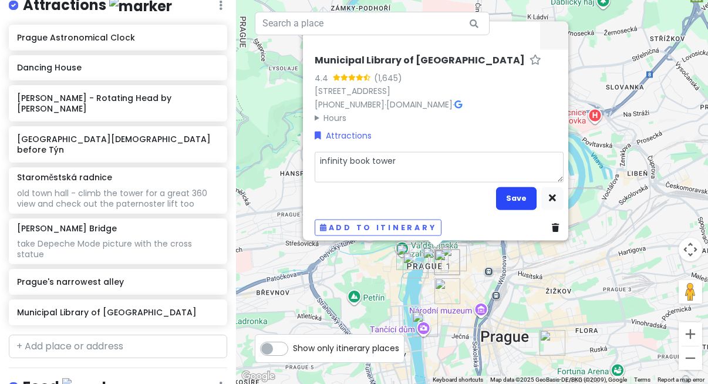 Image resolution: width=708 pixels, height=384 pixels. Describe the element at coordinates (536, 60) in the screenshot. I see `a: Star place` at that location.